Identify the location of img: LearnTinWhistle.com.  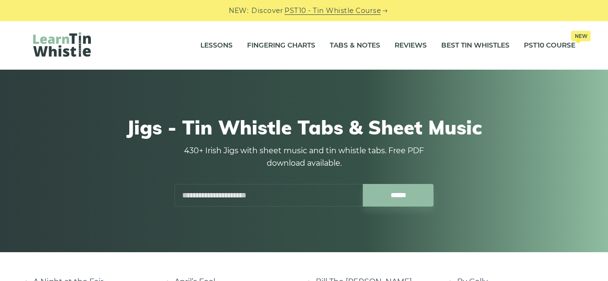
(62, 44).